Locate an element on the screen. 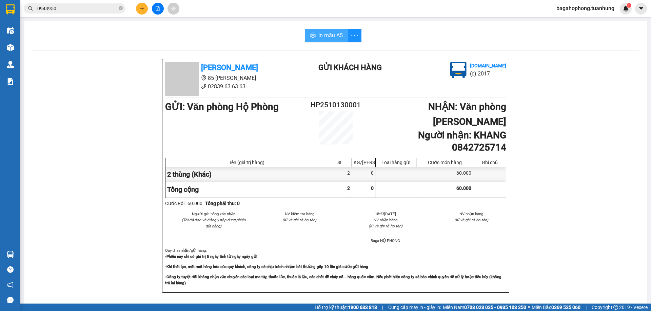  span: copyright is located at coordinates (615, 308).